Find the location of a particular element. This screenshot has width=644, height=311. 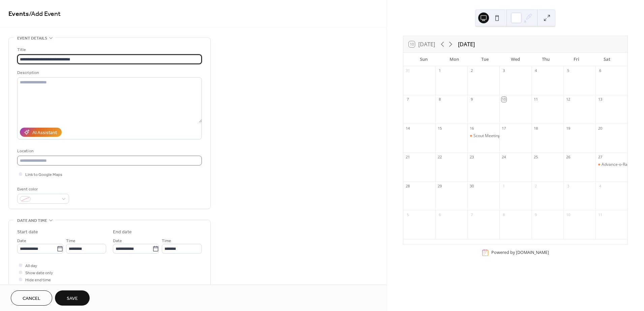

div: 25 is located at coordinates (536, 157).